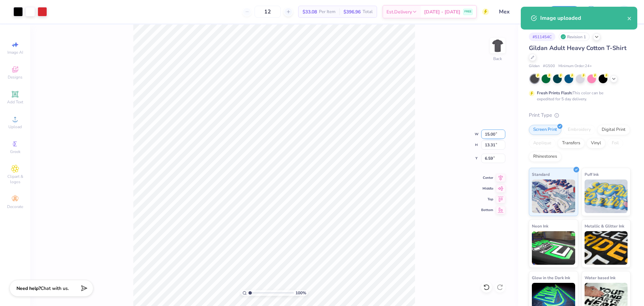 This screenshot has width=644, height=306. What do you see at coordinates (574, 37) in the screenshot?
I see `div: Revision 1` at bounding box center [574, 37].